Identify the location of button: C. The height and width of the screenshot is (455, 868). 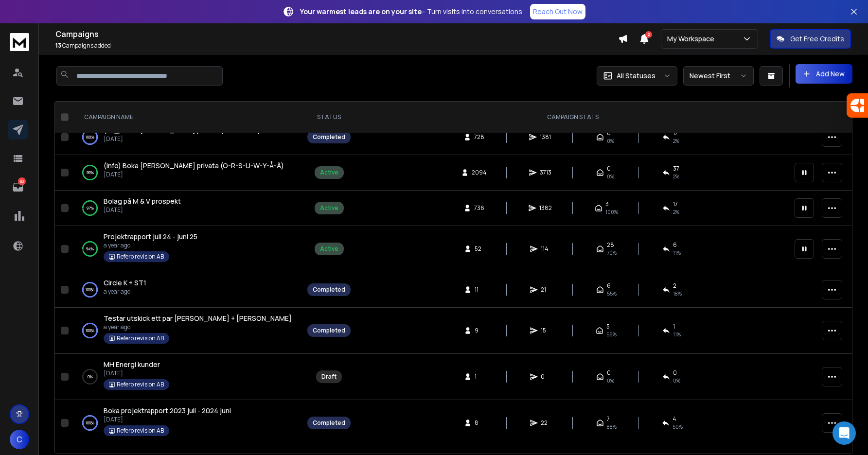
(19, 439).